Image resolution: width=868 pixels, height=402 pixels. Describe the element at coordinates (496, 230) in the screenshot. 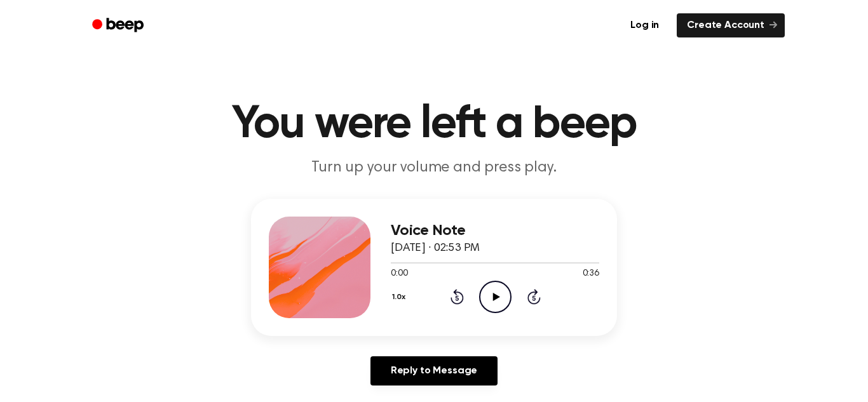

I see `h3: Voice Note` at that location.